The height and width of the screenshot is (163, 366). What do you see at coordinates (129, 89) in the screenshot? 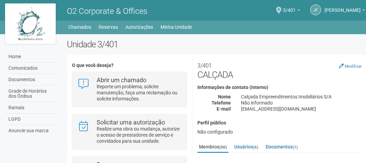
I see `a: Abrir um chamado Reporte um problema, solicite manutenção, faça uma reclamação ou solicite inform...` at bounding box center [129, 89].